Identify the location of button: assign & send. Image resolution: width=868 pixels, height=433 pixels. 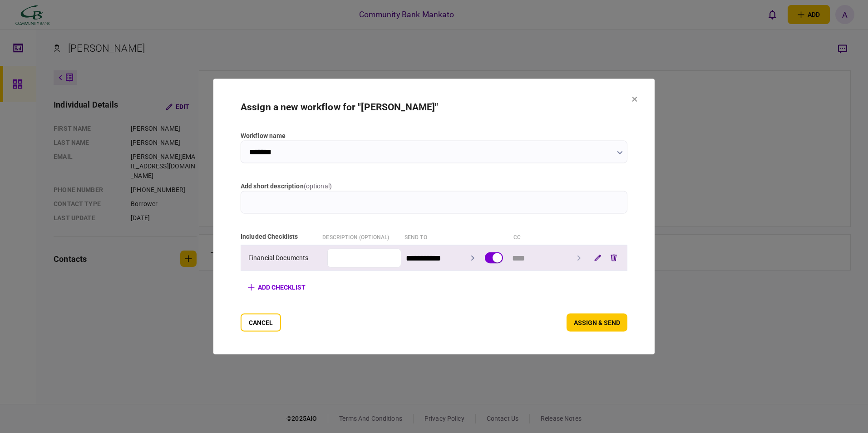
(597, 323).